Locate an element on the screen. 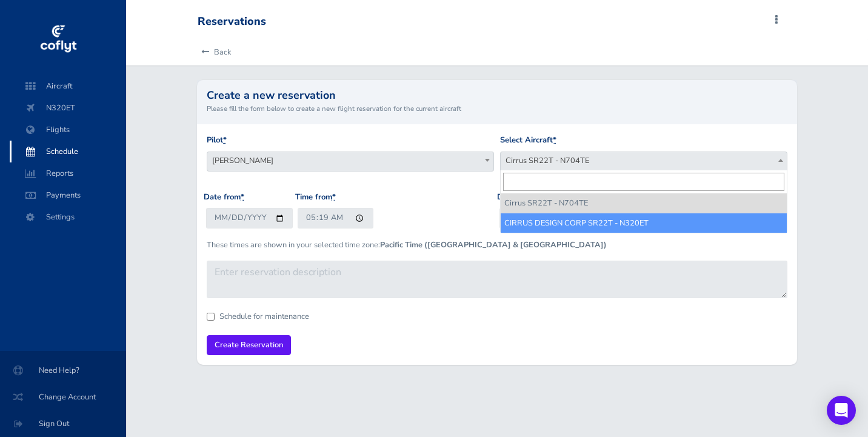  span: Schedule is located at coordinates (68, 151).